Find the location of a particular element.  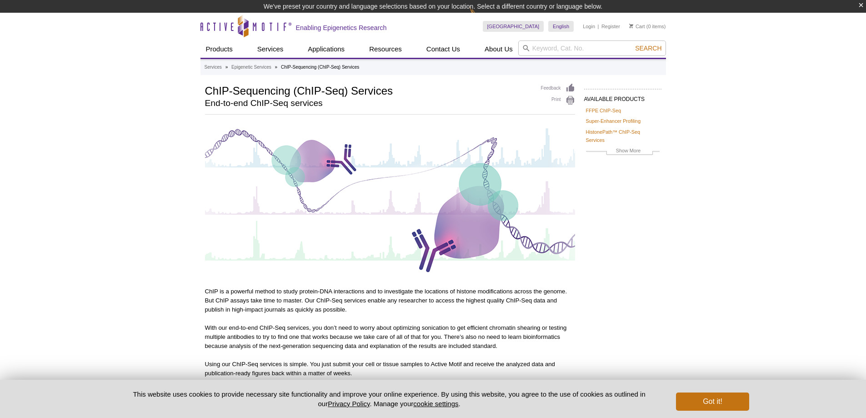

a: Resources is located at coordinates (385, 49).